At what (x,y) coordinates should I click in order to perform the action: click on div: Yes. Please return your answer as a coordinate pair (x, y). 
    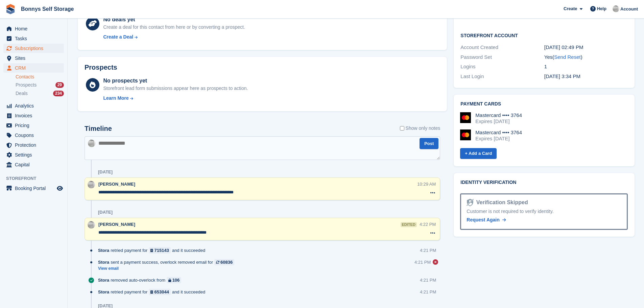
    Looking at the image, I should click on (586, 57).